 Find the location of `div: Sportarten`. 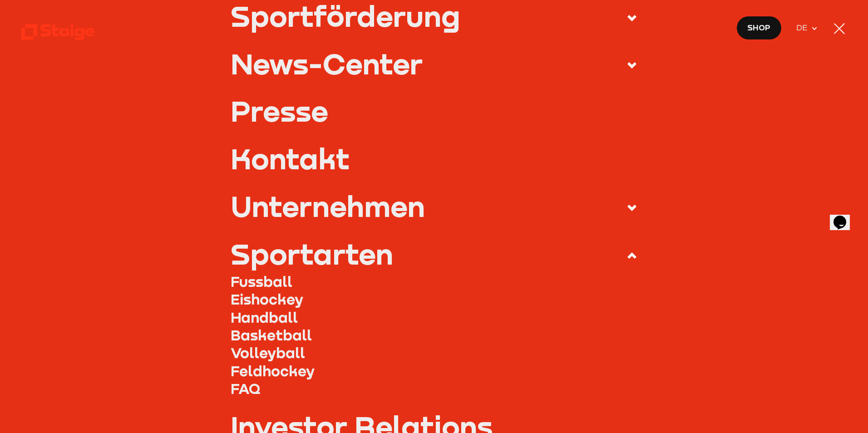

div: Sportarten is located at coordinates (312, 254).